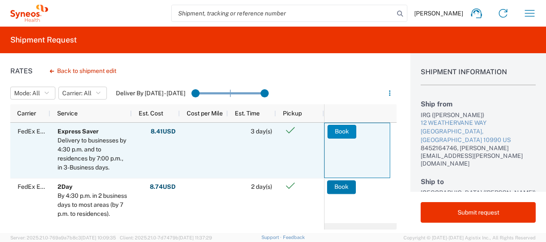 The height and width of the screenshot is (242, 546). I want to click on button: Carrier: All, so click(82, 93).